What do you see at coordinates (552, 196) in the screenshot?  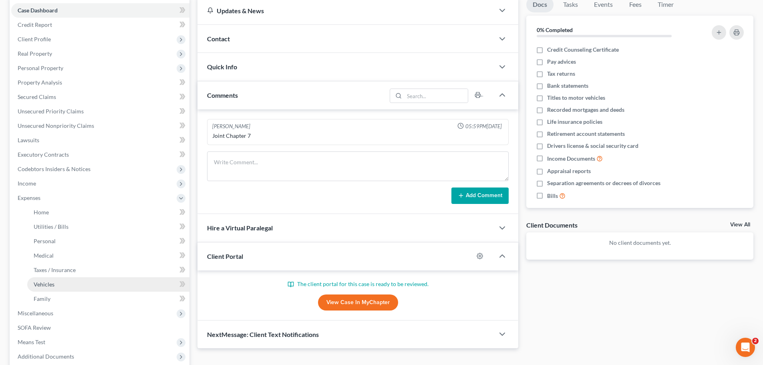 I see `span: Bills` at bounding box center [552, 196].